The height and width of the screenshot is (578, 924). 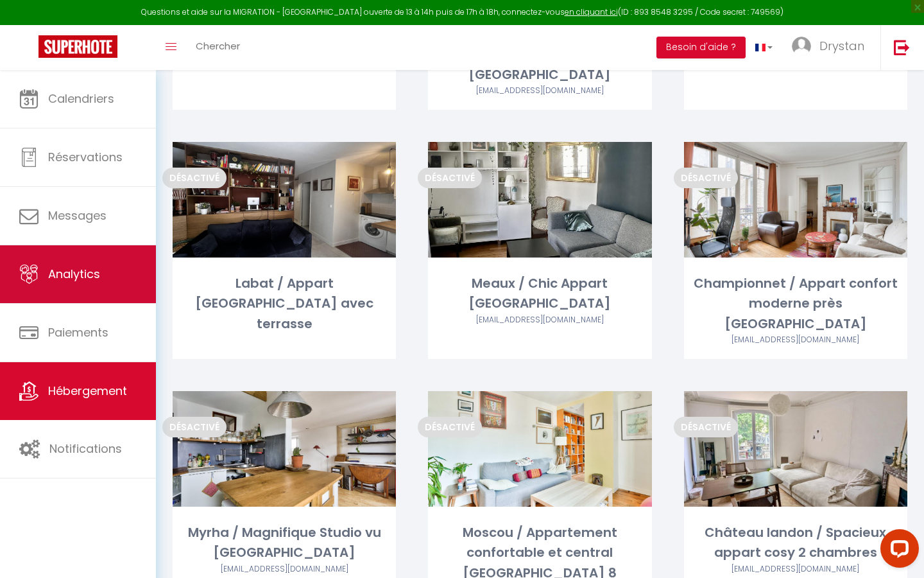 What do you see at coordinates (85, 448) in the screenshot?
I see `span: Notifications` at bounding box center [85, 448].